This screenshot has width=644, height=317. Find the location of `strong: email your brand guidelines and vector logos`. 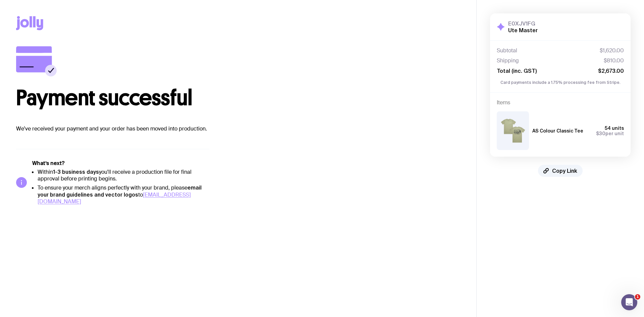

strong: email your brand guidelines and vector logos is located at coordinates (120, 191).